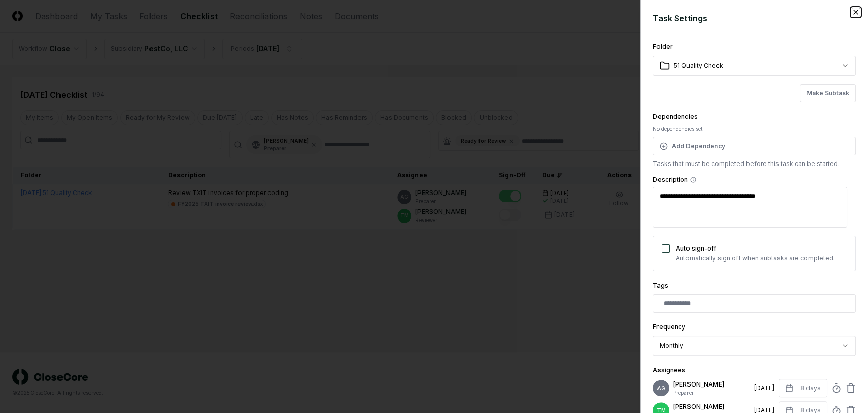 The image size is (868, 413). Describe the element at coordinates (803, 388) in the screenshot. I see `button: -8 days` at that location.